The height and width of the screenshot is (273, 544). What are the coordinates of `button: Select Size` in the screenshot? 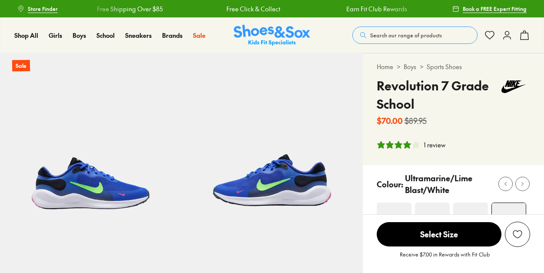 It's located at (439, 234).